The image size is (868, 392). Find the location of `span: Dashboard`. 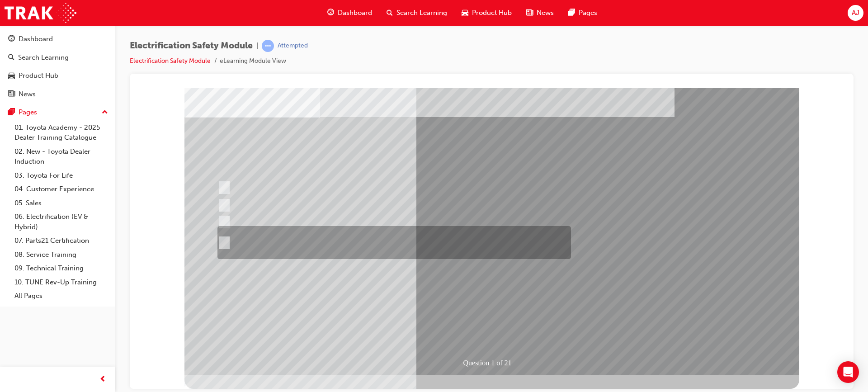

span: Dashboard is located at coordinates (355, 12).